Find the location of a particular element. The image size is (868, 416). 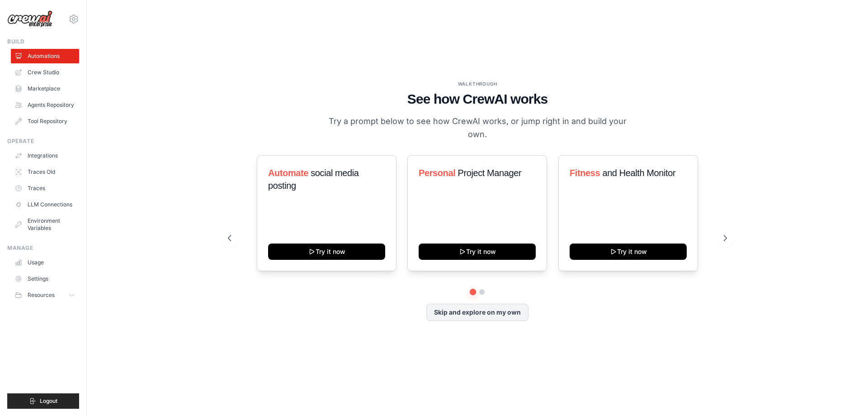

span: Project Manager is located at coordinates (490, 173).